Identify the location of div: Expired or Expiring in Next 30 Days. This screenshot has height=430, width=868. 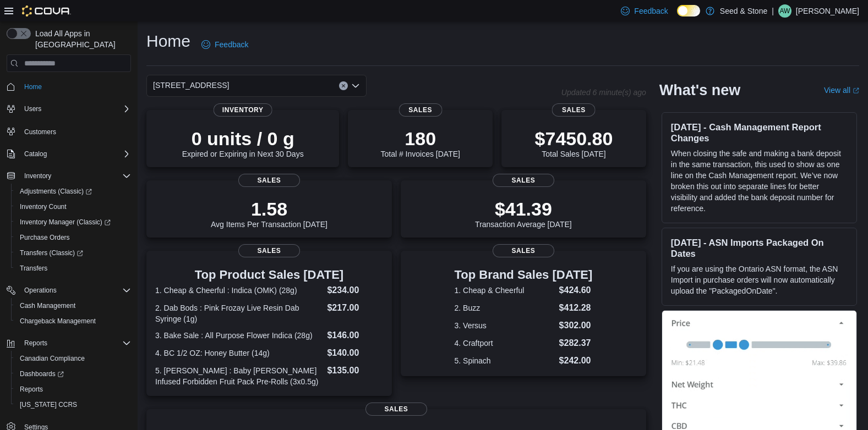
(242, 143).